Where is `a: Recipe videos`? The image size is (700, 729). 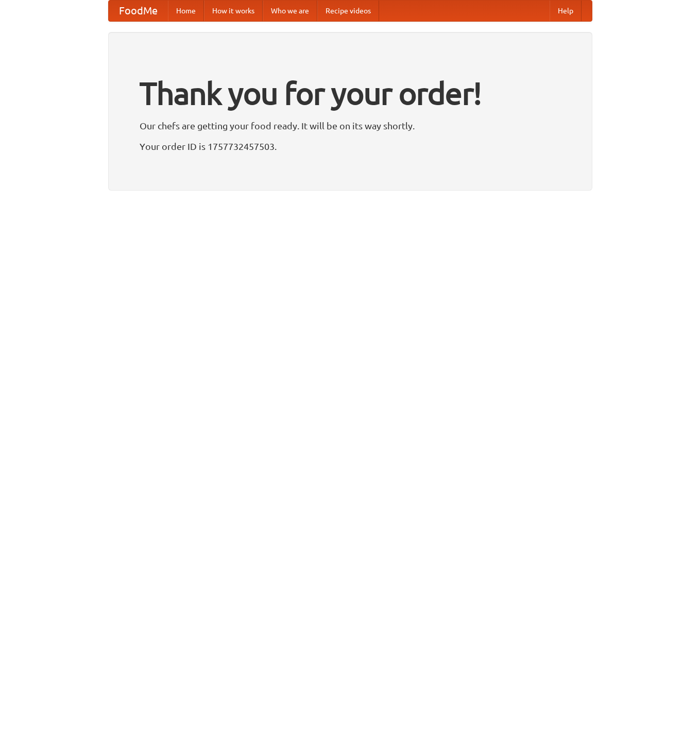
a: Recipe videos is located at coordinates (348, 11).